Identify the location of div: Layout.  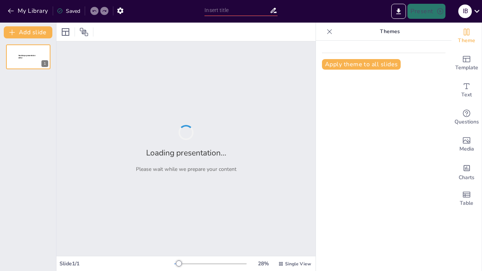
(65, 32).